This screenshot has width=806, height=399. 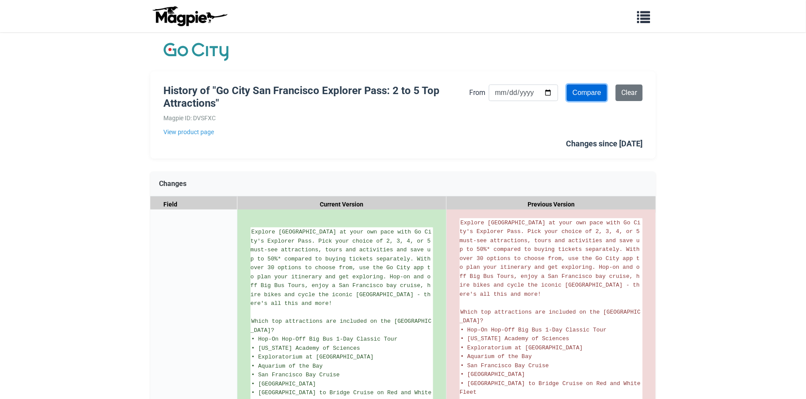 I want to click on img: Company Logo, so click(x=196, y=52).